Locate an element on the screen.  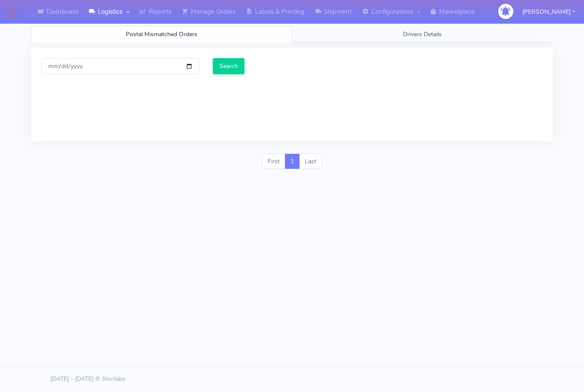
a: 1 is located at coordinates (292, 161).